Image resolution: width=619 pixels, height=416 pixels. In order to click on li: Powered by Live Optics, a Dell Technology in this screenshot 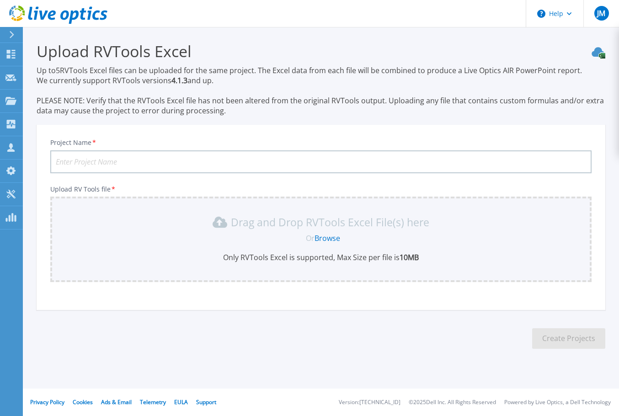, I will do `click(557, 402)`.